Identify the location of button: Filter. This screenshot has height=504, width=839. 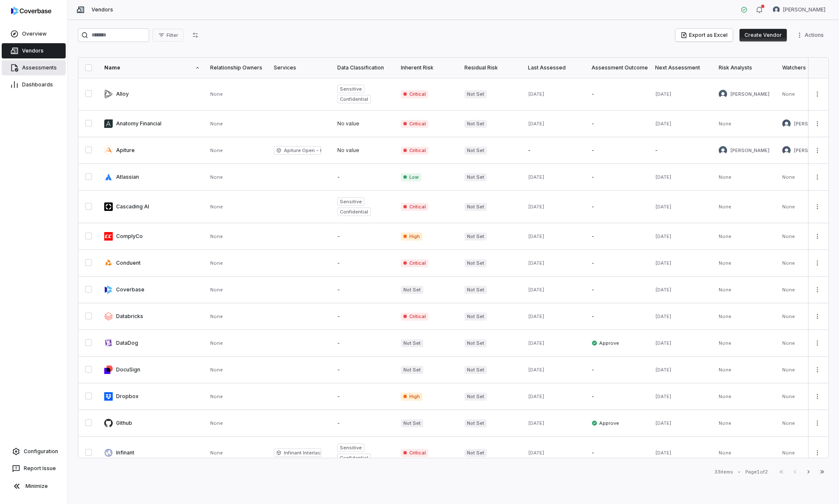
(168, 35).